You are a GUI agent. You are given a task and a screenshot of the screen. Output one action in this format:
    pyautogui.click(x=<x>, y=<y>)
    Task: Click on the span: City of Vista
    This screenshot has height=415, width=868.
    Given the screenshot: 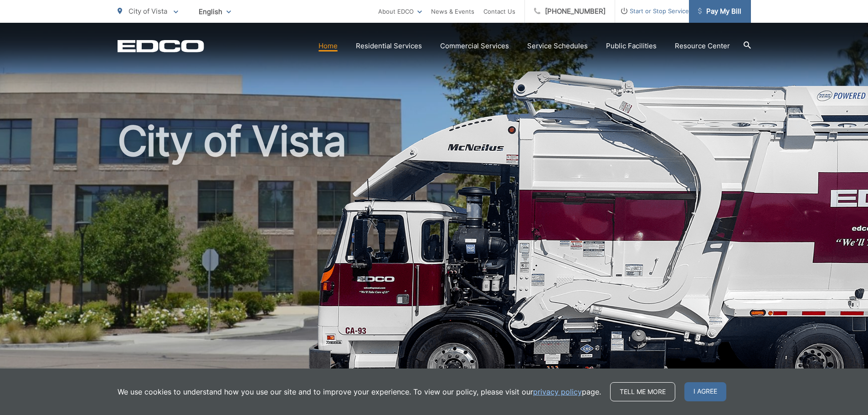 What is the action you would take?
    pyautogui.click(x=148, y=11)
    